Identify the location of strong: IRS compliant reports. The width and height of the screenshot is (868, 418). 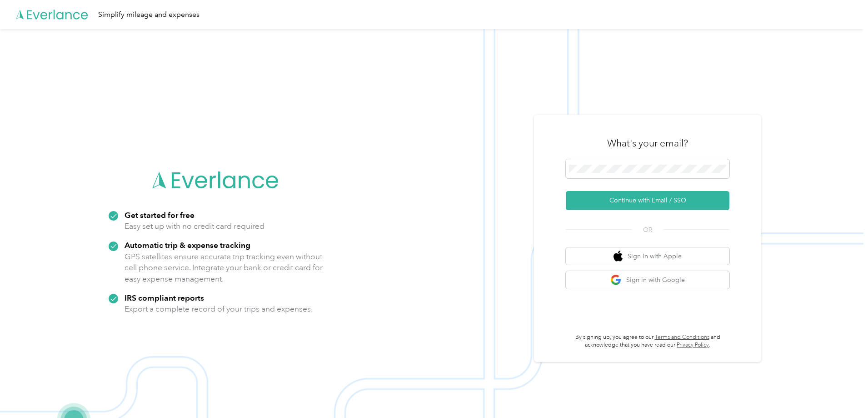
(164, 298).